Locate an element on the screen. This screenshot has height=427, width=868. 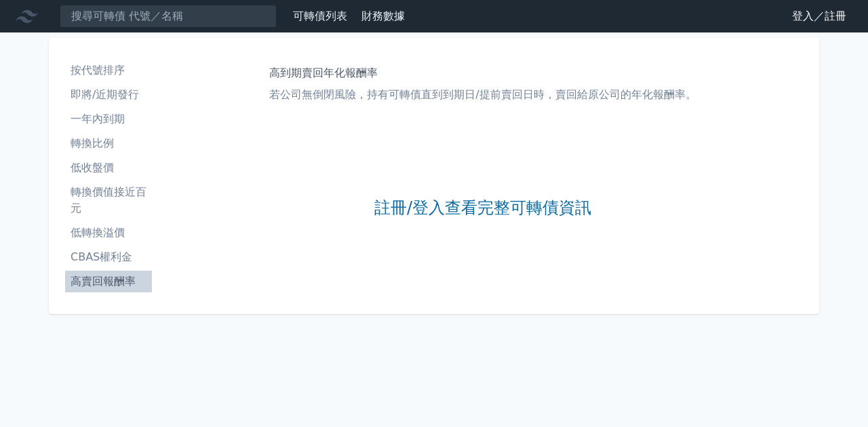
a: 登入／註冊 is located at coordinates (819, 16).